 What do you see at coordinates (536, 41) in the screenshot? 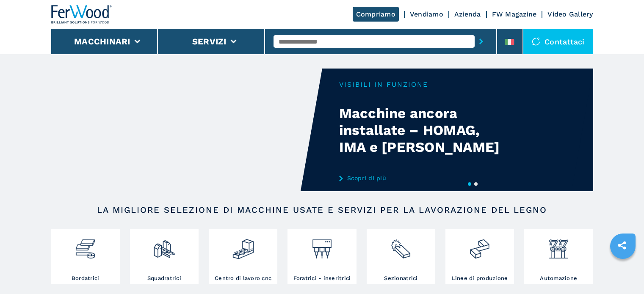
I see `img: Contattaci` at bounding box center [536, 41].